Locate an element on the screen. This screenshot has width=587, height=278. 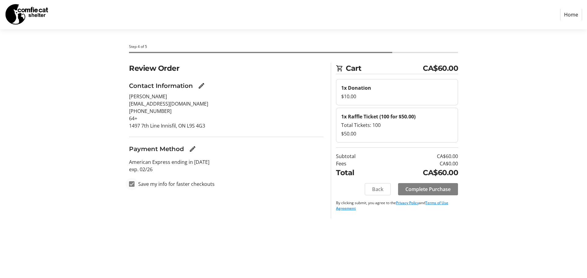
h3: Contact Information is located at coordinates (161, 86).